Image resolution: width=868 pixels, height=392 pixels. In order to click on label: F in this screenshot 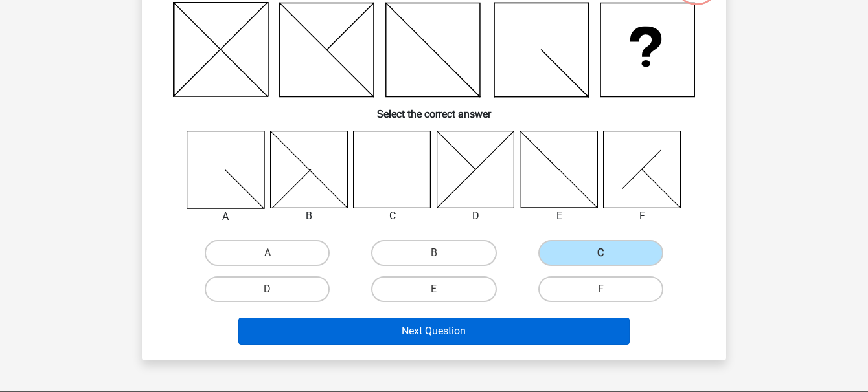, I will do `click(600, 289)`.